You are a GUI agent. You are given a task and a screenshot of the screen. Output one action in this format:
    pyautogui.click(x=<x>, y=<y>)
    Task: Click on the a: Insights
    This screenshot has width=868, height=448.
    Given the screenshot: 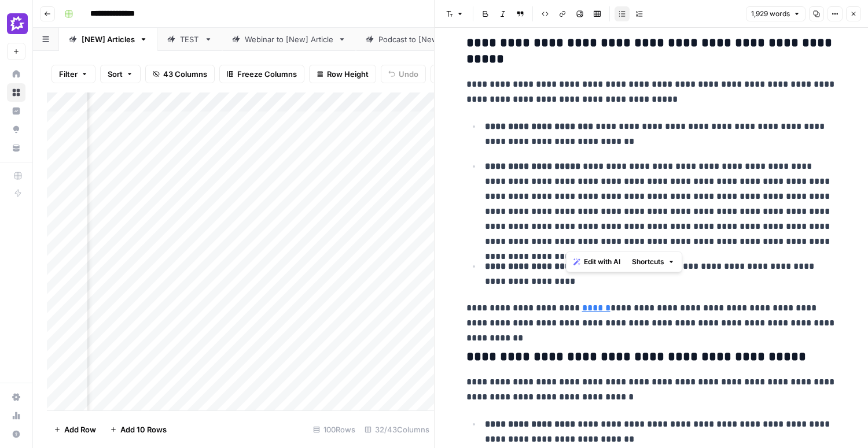 What is the action you would take?
    pyautogui.click(x=16, y=111)
    